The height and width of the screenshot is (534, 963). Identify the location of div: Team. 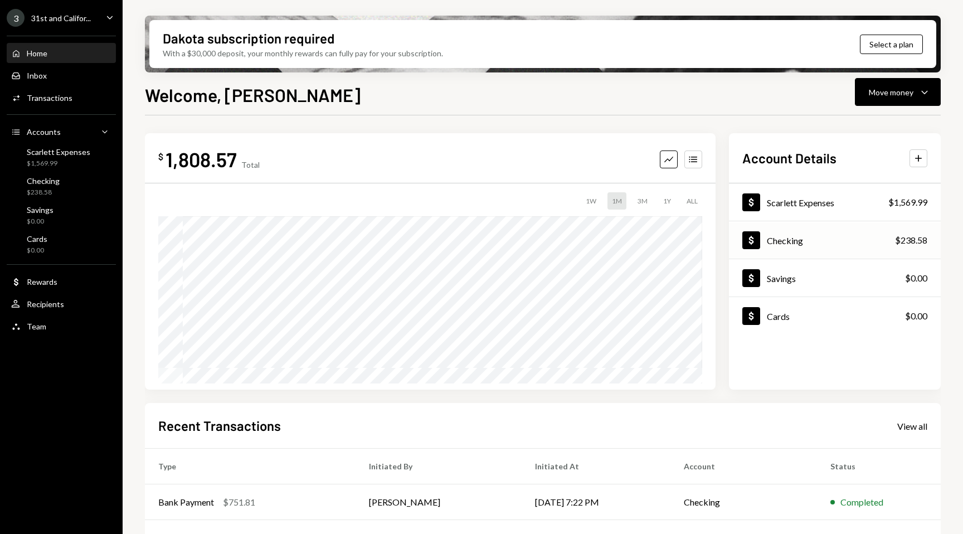
(36, 326).